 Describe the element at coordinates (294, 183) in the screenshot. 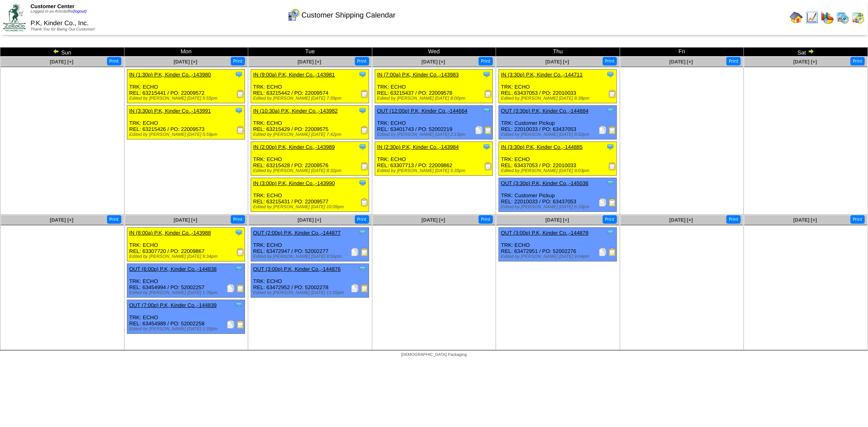

I see `a: IN (3:00p) P.K, Kinder Co.,-143990` at that location.